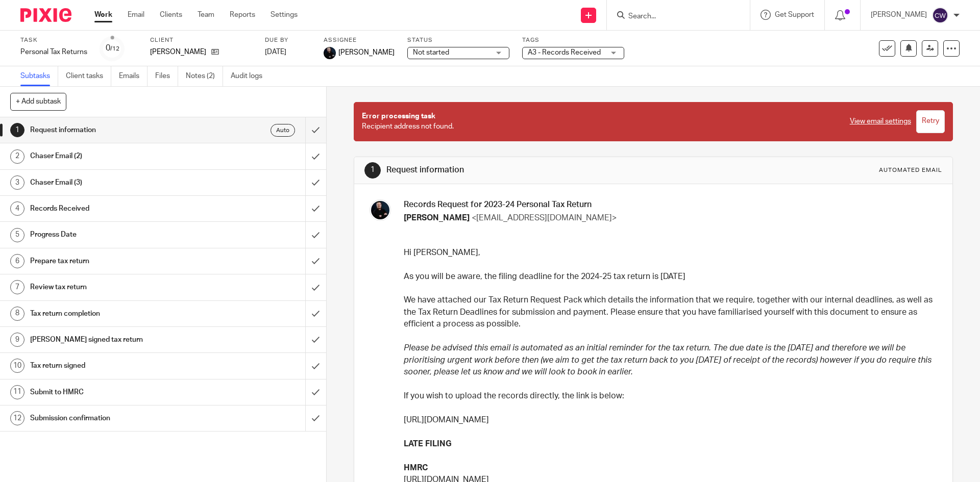 The width and height of the screenshot is (980, 482). What do you see at coordinates (910, 170) in the screenshot?
I see `div: Automated email` at bounding box center [910, 170].